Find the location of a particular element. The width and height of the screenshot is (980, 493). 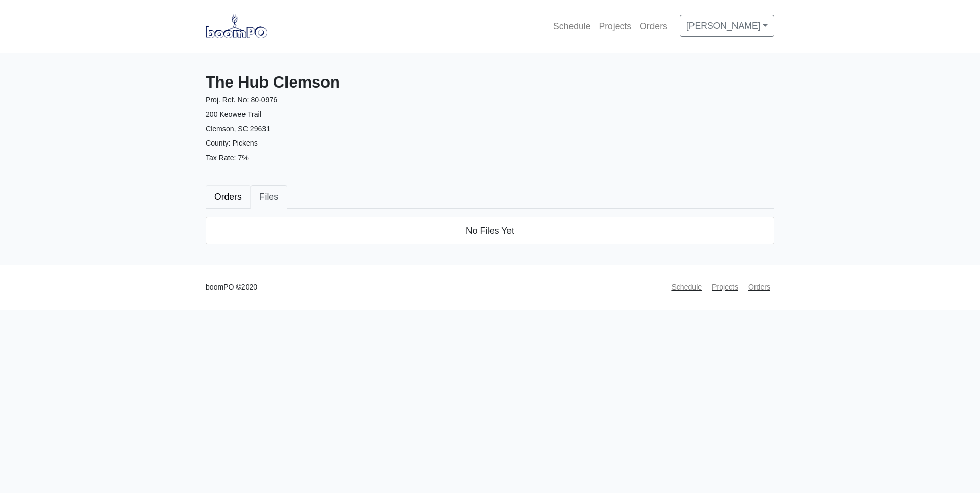

img: boomPO is located at coordinates (237, 26).